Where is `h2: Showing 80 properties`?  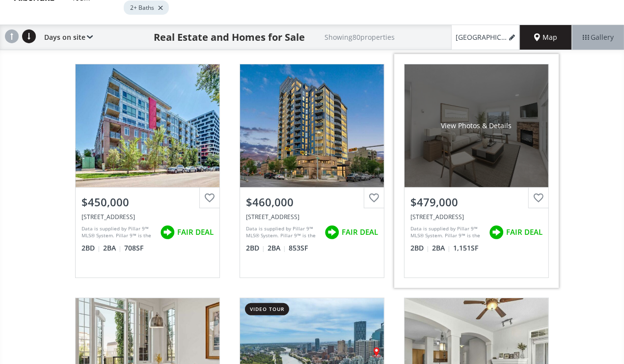 h2: Showing 80 properties is located at coordinates (360, 37).